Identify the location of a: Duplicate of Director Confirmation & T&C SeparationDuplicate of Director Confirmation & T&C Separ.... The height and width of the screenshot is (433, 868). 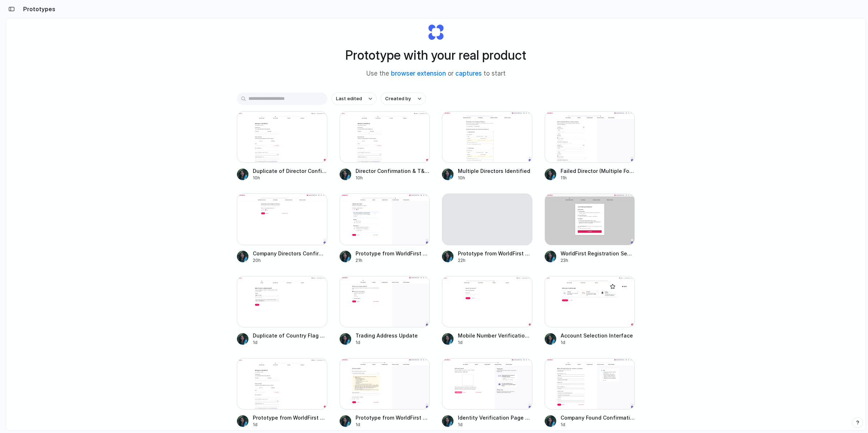
(282, 146).